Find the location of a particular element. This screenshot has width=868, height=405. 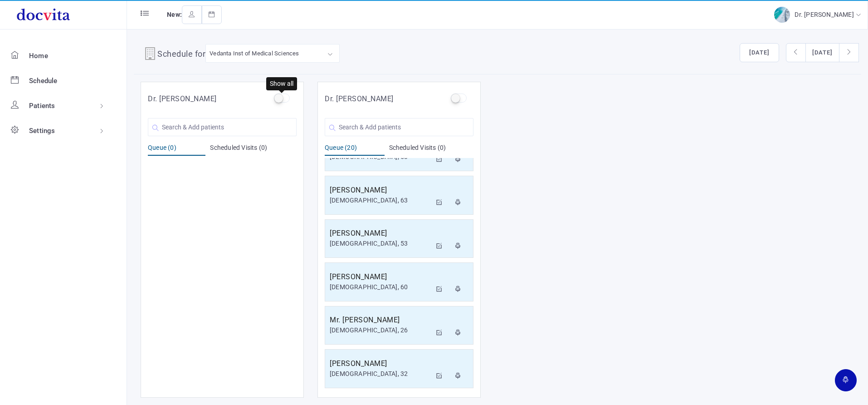

span: Schedule is located at coordinates (43, 81).